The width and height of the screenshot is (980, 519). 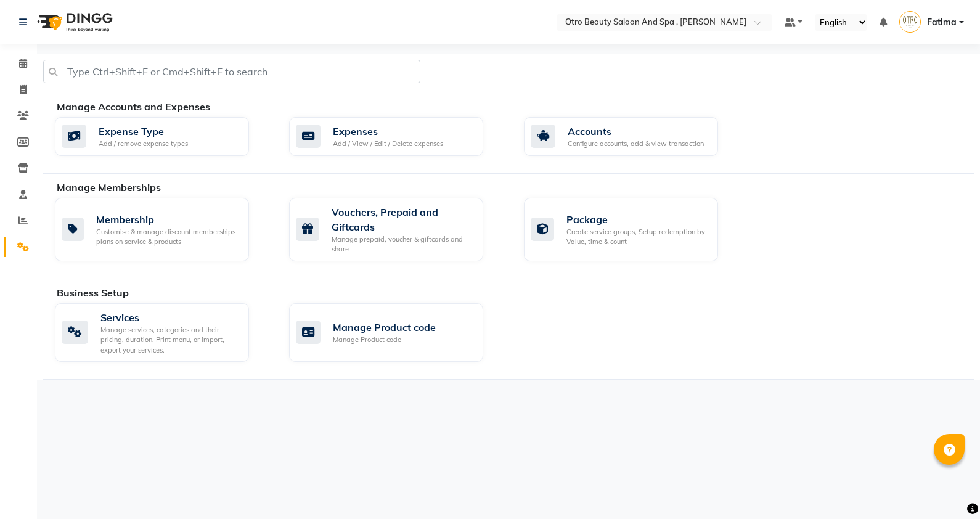 What do you see at coordinates (402, 220) in the screenshot?
I see `div: Vouchers, Prepaid and Giftcards` at bounding box center [402, 220].